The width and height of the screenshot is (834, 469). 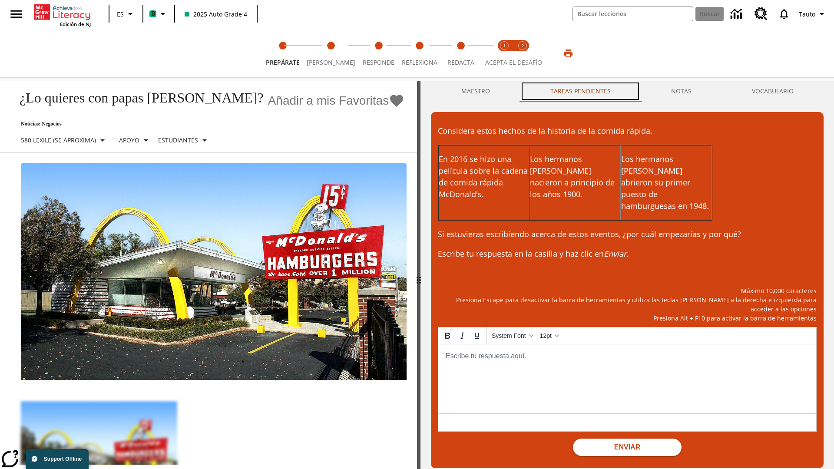 I want to click on em: Enviar, so click(x=615, y=254).